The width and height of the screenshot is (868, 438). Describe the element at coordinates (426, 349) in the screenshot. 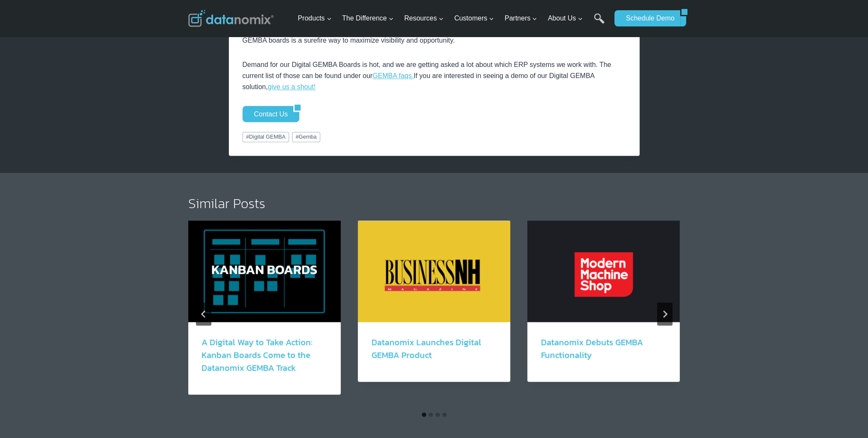

I see `a: Datanomix Launches Digital GEMBA Product` at that location.